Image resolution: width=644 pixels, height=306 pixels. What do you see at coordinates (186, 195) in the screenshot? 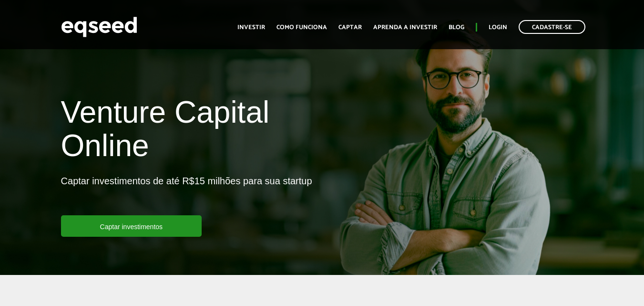
I see `p: Captar investimentos de até R$15 milhões para sua startup` at bounding box center [186, 195].